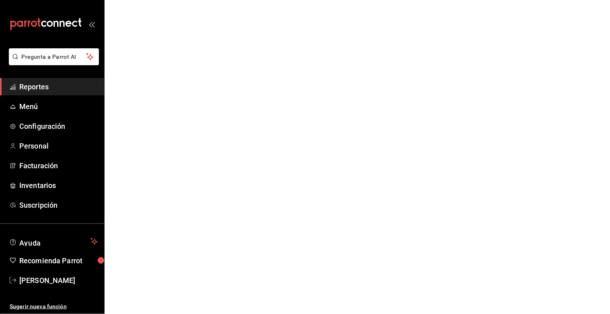 This screenshot has width=610, height=314. Describe the element at coordinates (52, 62) in the screenshot. I see `a: Pregunta a Parrot AI` at that location.